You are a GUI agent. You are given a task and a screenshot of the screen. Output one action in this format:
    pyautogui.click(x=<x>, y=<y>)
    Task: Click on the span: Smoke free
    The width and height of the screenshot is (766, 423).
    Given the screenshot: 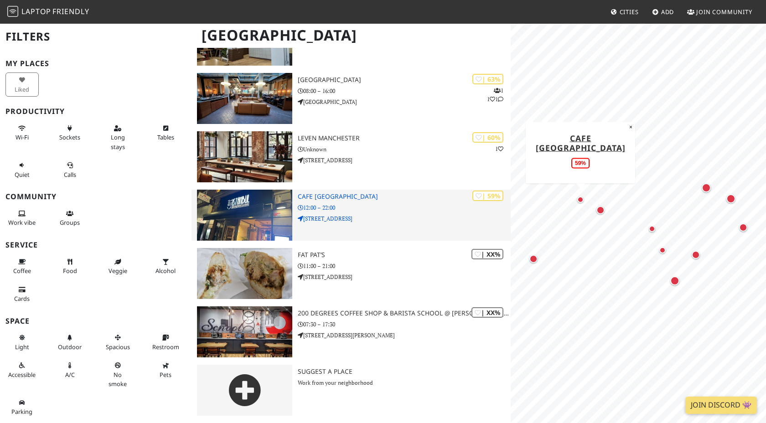 What is the action you would take?
    pyautogui.click(x=118, y=379)
    